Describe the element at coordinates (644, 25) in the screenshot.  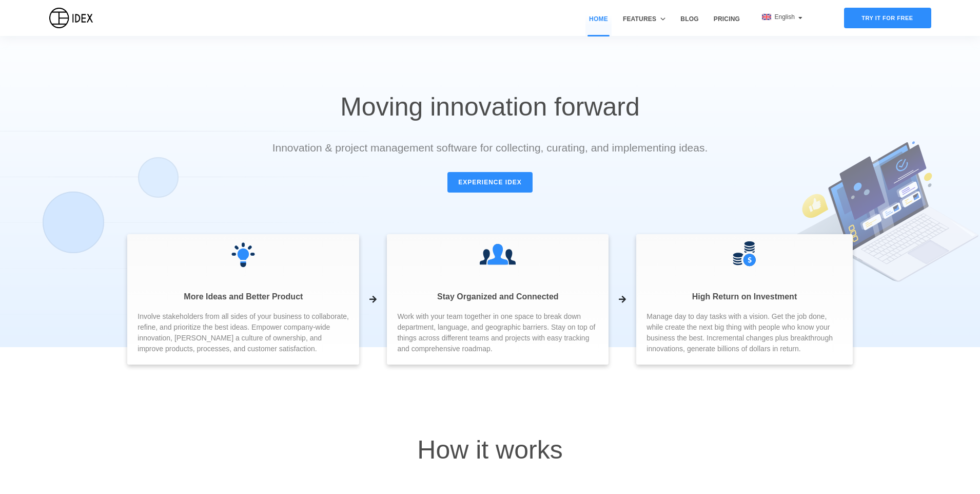
I see `a: Features` at that location.